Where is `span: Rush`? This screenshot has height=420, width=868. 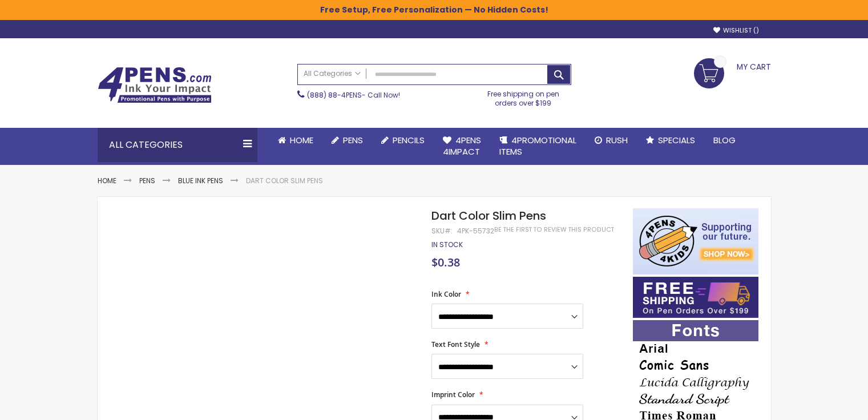 span: Rush is located at coordinates (617, 140).